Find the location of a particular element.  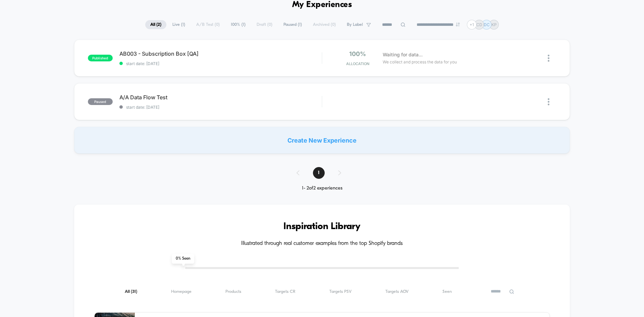

span: 0 % Seen is located at coordinates (183, 258).